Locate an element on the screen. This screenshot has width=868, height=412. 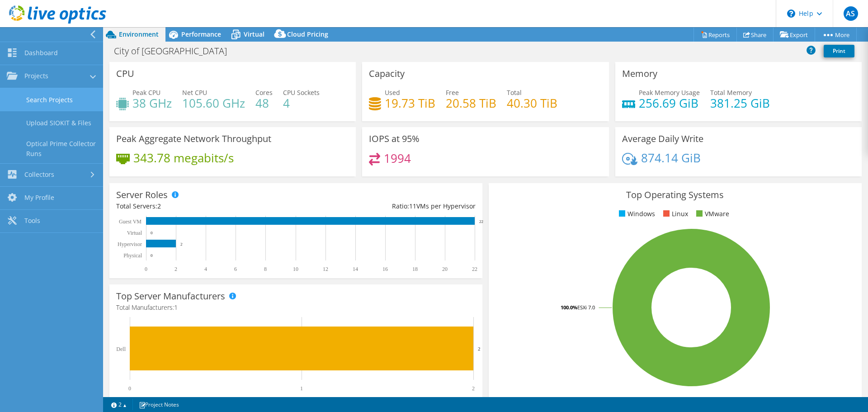
span: Virtual is located at coordinates (254, 34).